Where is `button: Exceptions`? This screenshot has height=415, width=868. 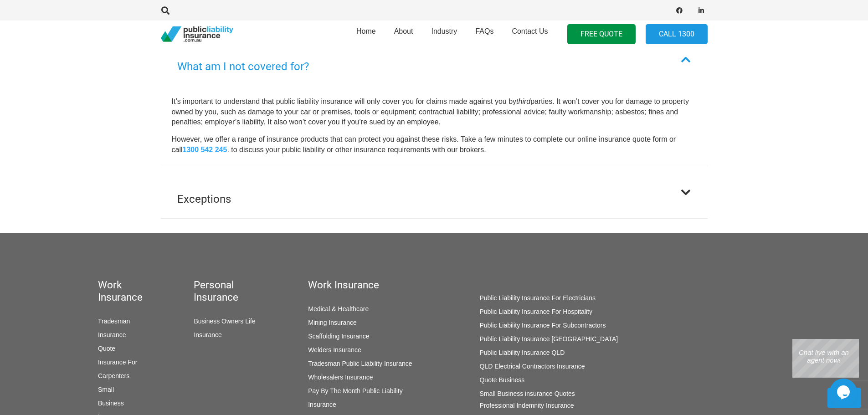
button: Exceptions is located at coordinates (435, 192).